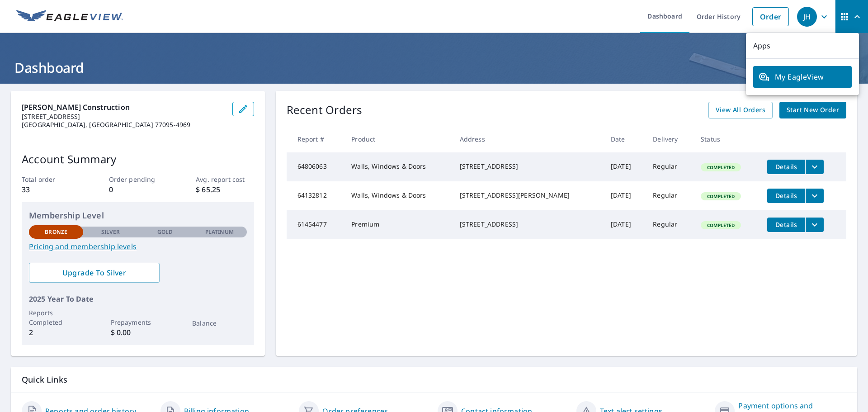  I want to click on th: Date, so click(624, 139).